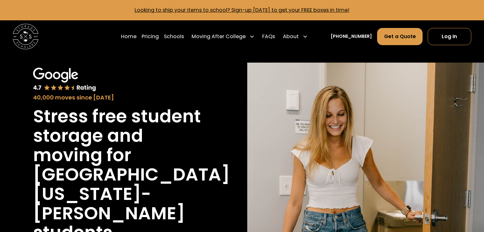 The width and height of the screenshot is (484, 232). I want to click on a: Pricing, so click(150, 37).